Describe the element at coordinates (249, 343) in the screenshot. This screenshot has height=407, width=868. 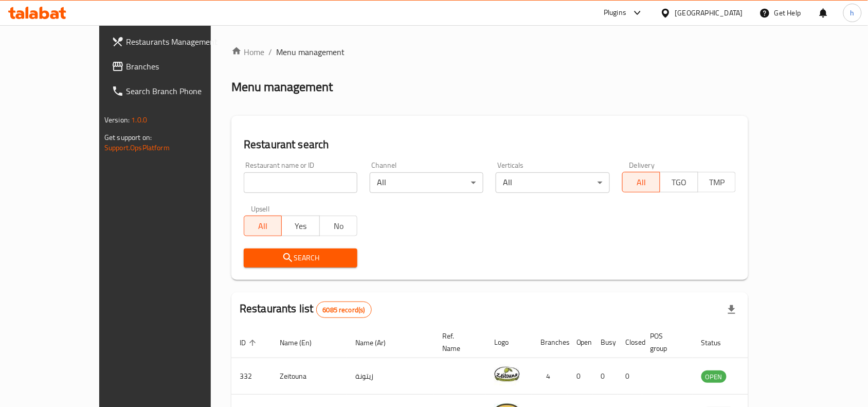
I see `span: ID` at that location.